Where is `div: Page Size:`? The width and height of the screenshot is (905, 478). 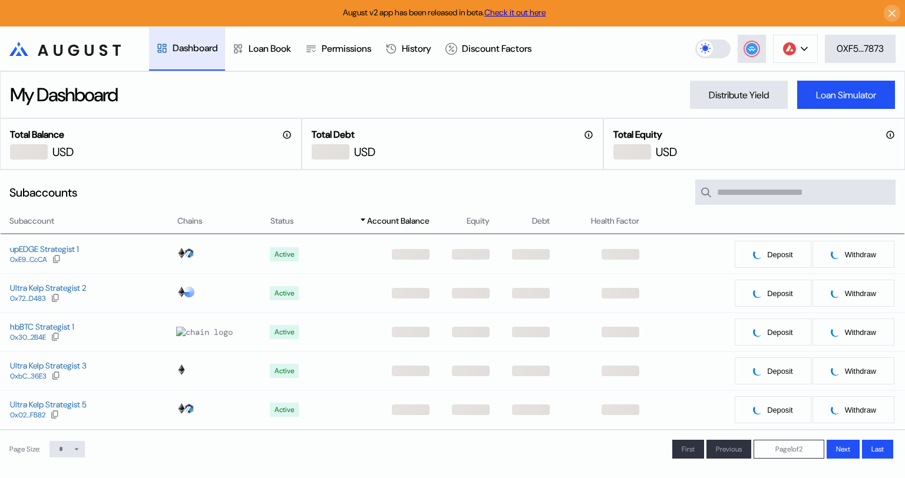
div: Page Size: is located at coordinates (25, 450).